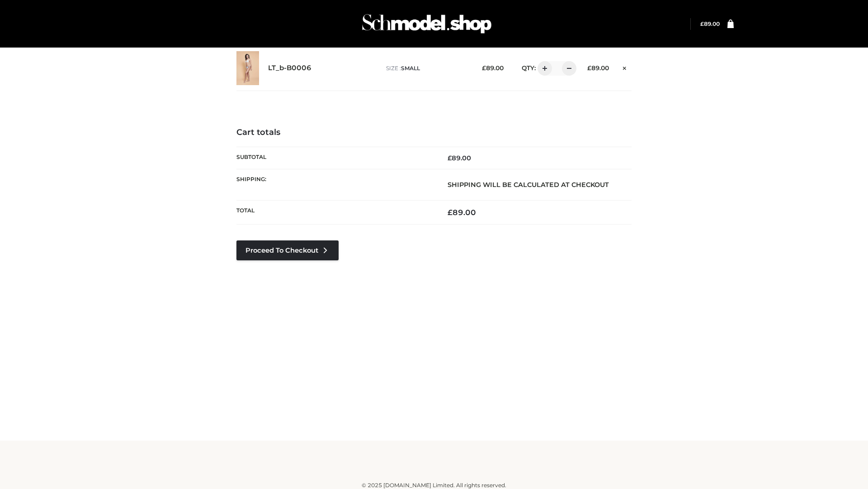  Describe the element at coordinates (287, 250) in the screenshot. I see `a: Proceed to Checkout` at that location.